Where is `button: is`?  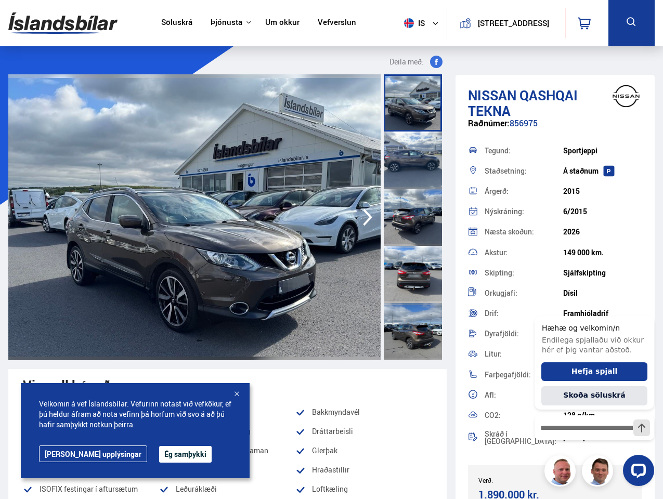
button: is is located at coordinates (423, 23).